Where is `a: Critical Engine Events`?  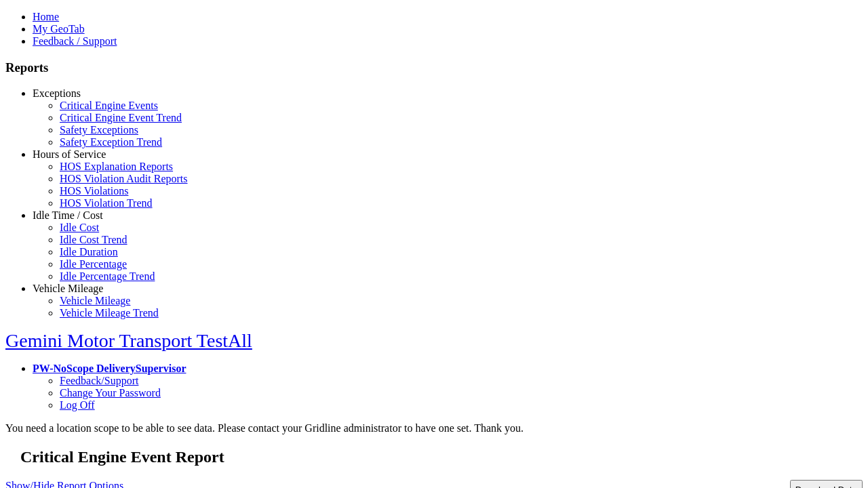
a: Critical Engine Events is located at coordinates (109, 105).